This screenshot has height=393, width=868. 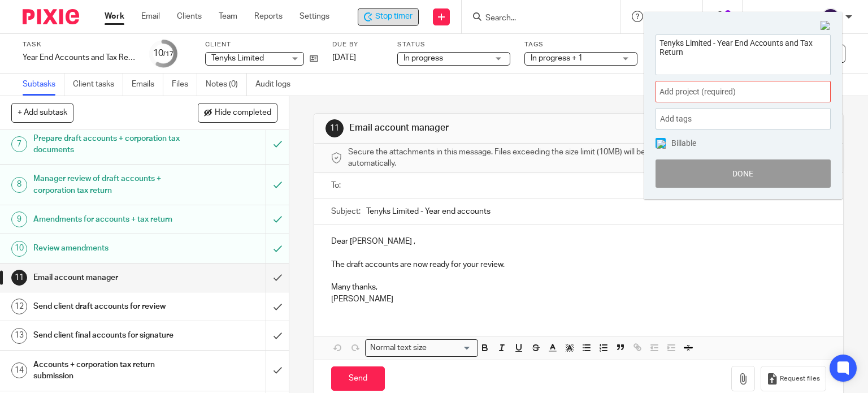 What do you see at coordinates (314, 16) in the screenshot?
I see `a: Settings` at bounding box center [314, 16].